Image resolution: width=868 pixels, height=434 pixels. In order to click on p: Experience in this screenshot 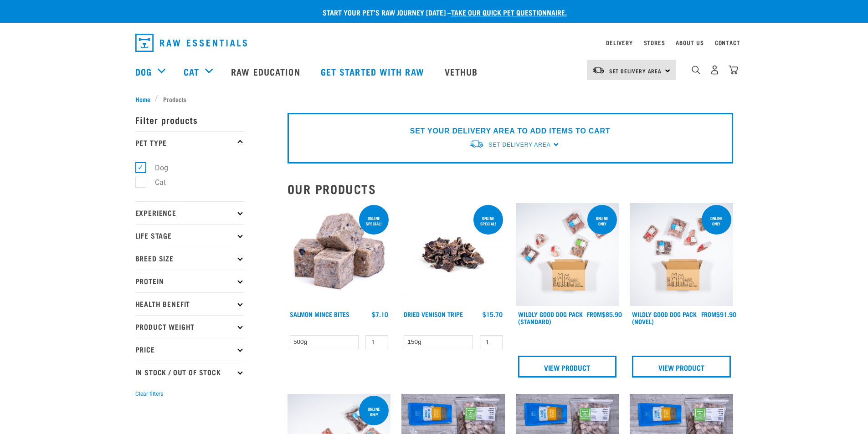, I will do `click(190, 213)`.